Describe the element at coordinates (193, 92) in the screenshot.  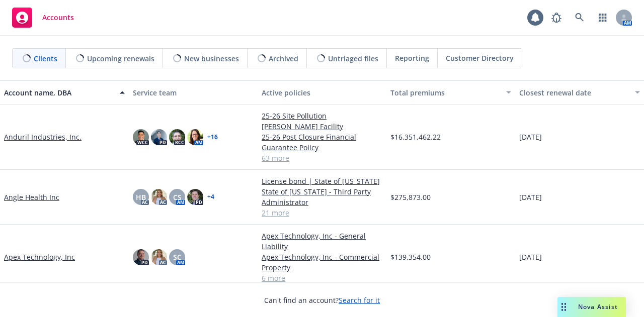
I see `div: Service team` at that location.